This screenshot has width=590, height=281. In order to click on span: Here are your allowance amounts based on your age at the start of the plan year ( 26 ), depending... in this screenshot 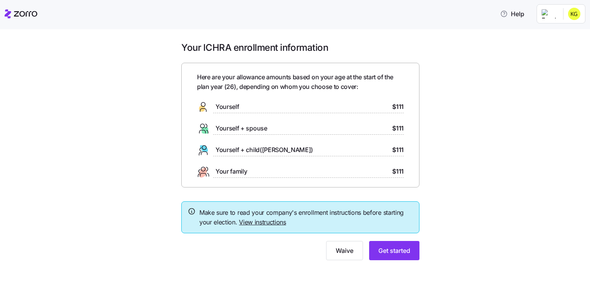, I will do `click(301, 82)`.